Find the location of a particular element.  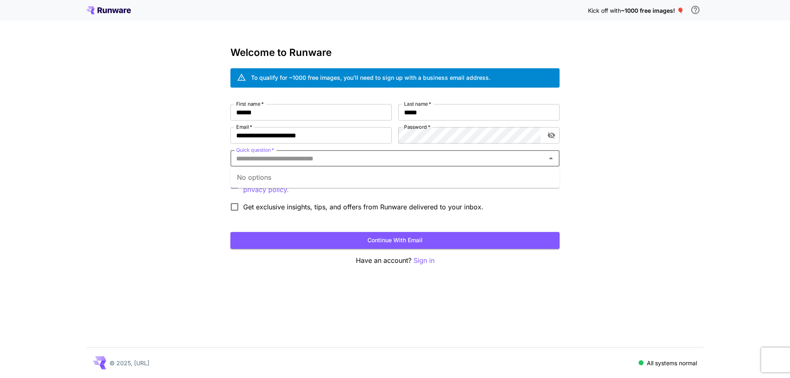

button: Continue with email is located at coordinates (395, 240).